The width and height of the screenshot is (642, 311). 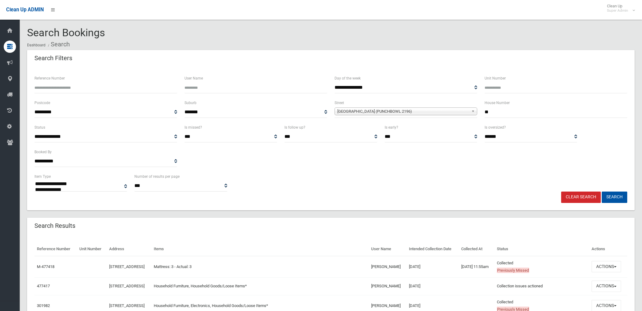 What do you see at coordinates (260, 267) in the screenshot?
I see `td: Mattress: 3 - Actual: 3` at bounding box center [260, 267].